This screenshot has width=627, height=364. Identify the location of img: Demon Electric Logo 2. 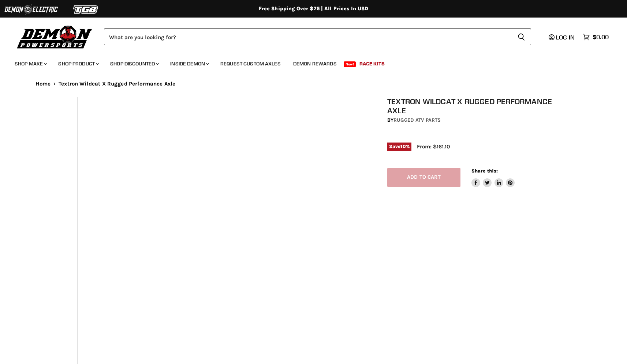
(31, 9).